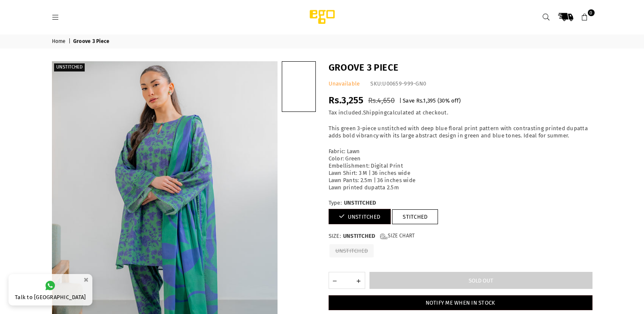 The height and width of the screenshot is (314, 644). Describe the element at coordinates (347, 280) in the screenshot. I see `quantity-input: Quantity` at that location.